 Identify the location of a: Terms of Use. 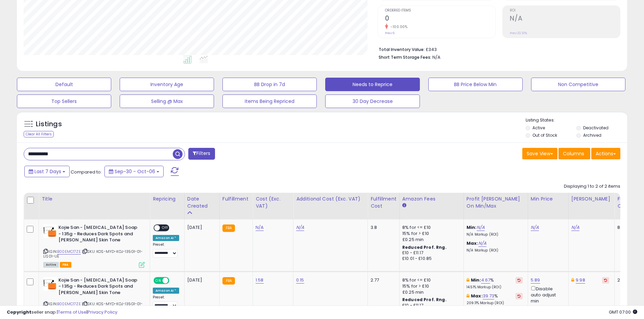
(72, 312).